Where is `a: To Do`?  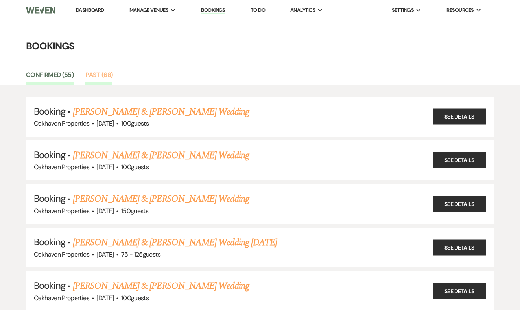 a: To Do is located at coordinates (257, 10).